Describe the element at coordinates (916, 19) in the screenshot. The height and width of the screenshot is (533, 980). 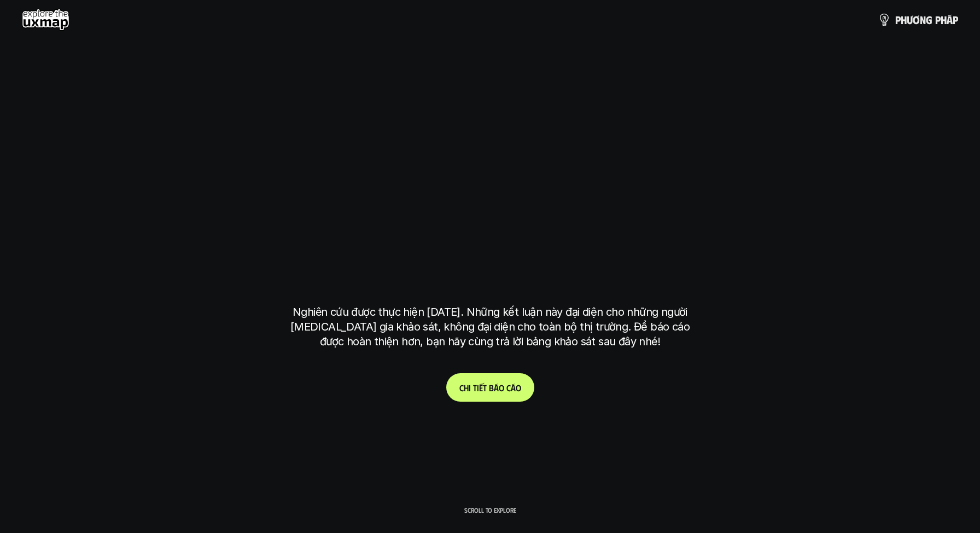
I see `span: ơ` at that location.